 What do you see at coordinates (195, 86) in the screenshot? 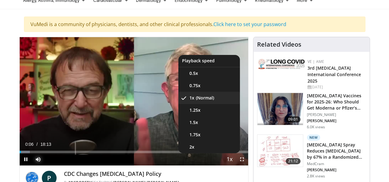
I see `span: 0.75x` at bounding box center [195, 86].